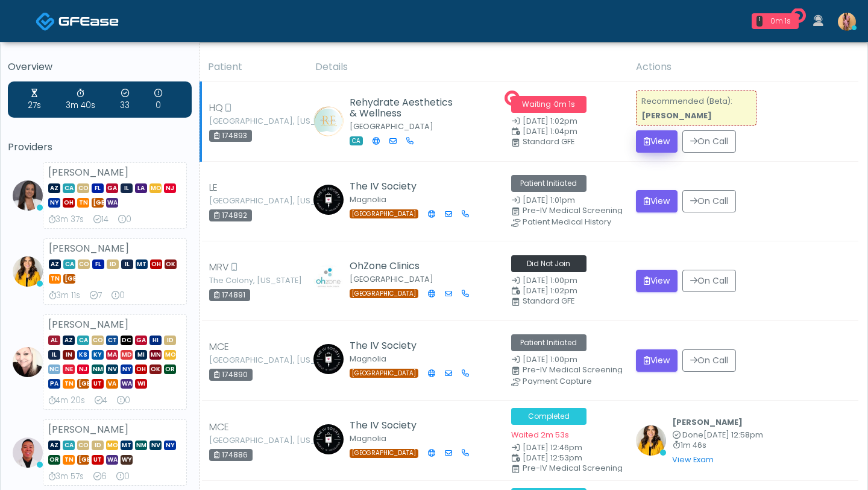 The width and height of the screenshot is (868, 490). What do you see at coordinates (123, 476) in the screenshot?
I see `div: Extended Exams` at bounding box center [123, 476].